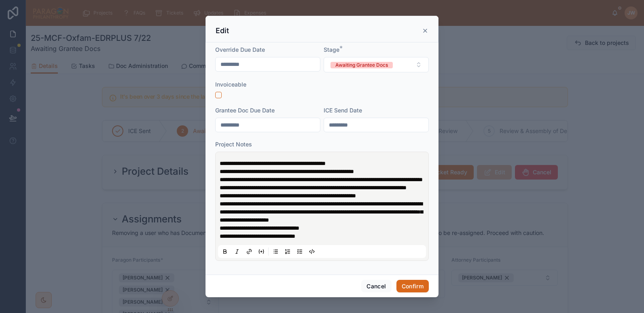 Image resolution: width=644 pixels, height=313 pixels. Describe the element at coordinates (240, 49) in the screenshot. I see `span: Override Due Date` at that location.